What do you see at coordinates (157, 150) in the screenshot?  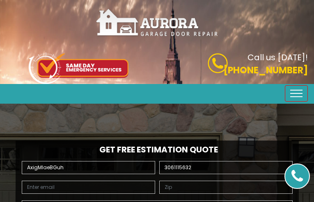 I see `h2: Get Free Estimation Quote` at bounding box center [157, 150].